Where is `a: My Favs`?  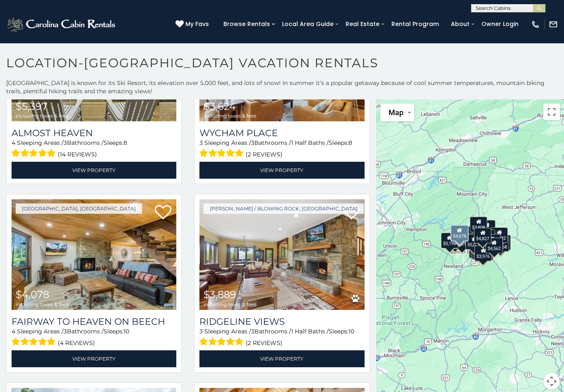 a: My Favs is located at coordinates (193, 24).